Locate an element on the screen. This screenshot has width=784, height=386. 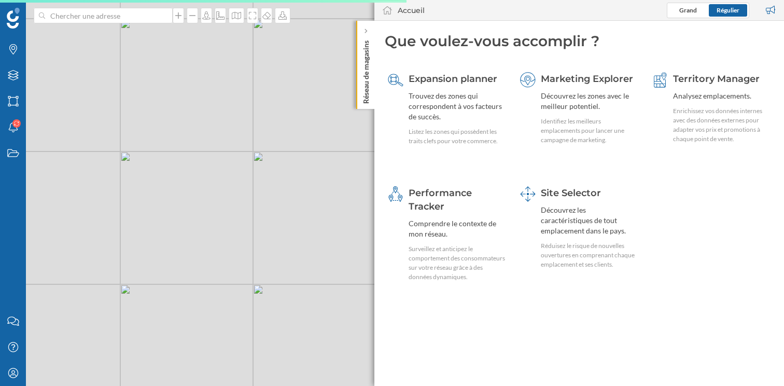
span: Marketing Explorer is located at coordinates (587, 79).